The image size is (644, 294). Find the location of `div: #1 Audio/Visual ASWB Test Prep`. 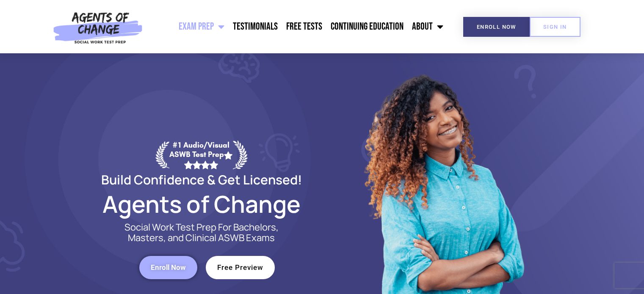

div: #1 Audio/Visual ASWB Test Prep is located at coordinates (201, 154).